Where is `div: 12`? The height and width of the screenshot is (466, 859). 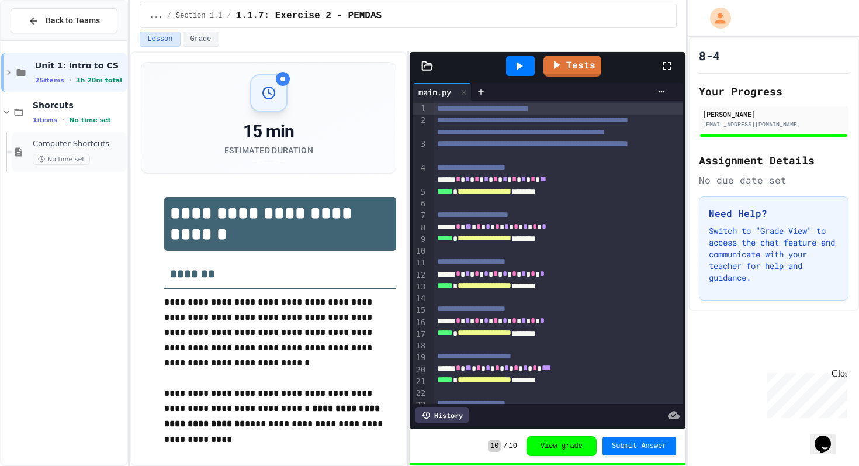 div: 12 is located at coordinates (420, 275).